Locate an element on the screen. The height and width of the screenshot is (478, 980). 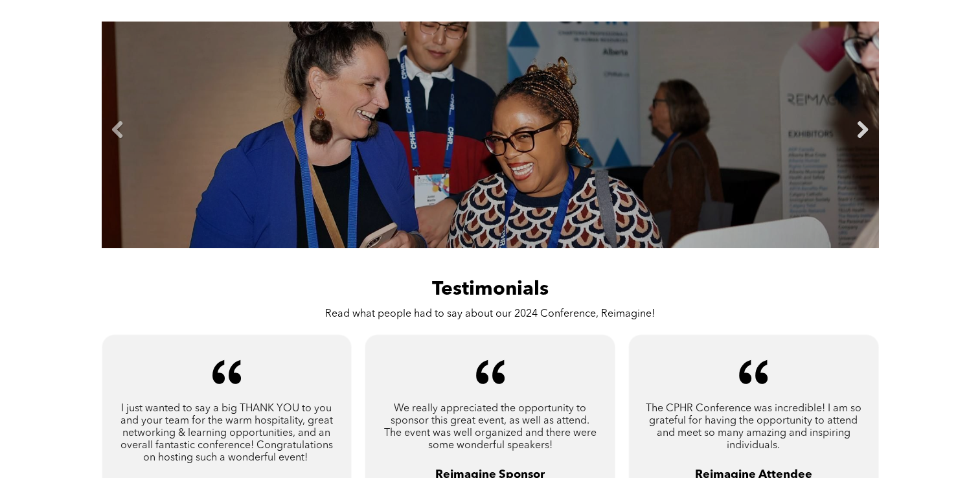
span: I just wanted to say a big THANK YOU to you and your team for the warm hospitality, great network... is located at coordinates (227, 433).